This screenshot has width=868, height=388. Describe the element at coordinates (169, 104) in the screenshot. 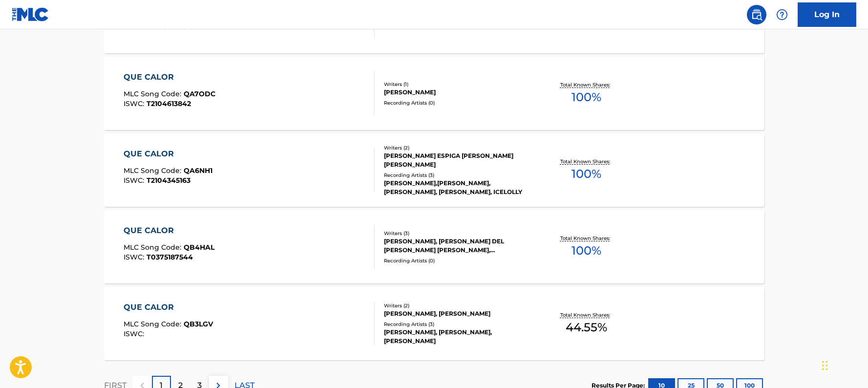

I see `span: T2104613842` at that location.